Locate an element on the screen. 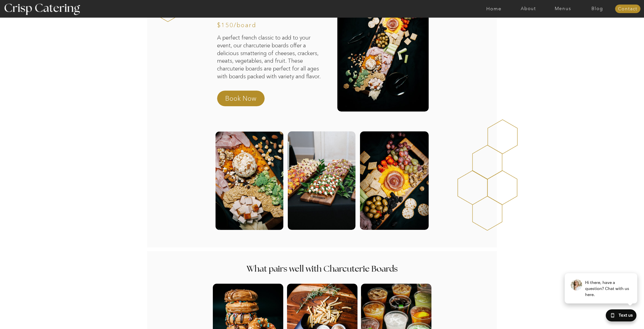  nav: Menus is located at coordinates (562, 9).